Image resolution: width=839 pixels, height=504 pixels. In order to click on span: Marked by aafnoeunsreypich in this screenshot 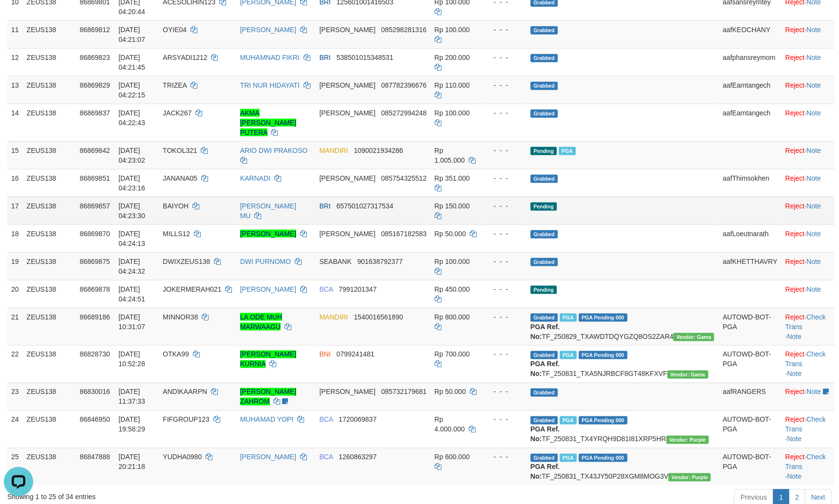, I will do `click(568, 457)`.